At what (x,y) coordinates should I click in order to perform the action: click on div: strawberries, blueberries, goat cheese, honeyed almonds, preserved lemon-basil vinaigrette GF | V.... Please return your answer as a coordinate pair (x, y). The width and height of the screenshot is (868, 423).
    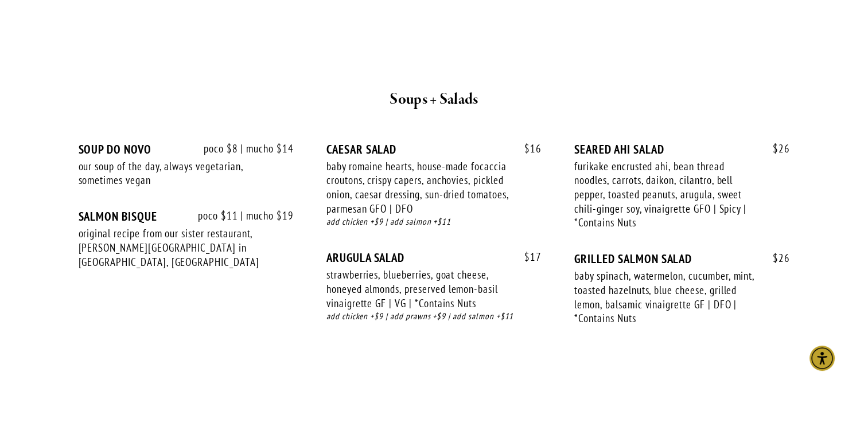
    Looking at the image, I should click on (417, 289).